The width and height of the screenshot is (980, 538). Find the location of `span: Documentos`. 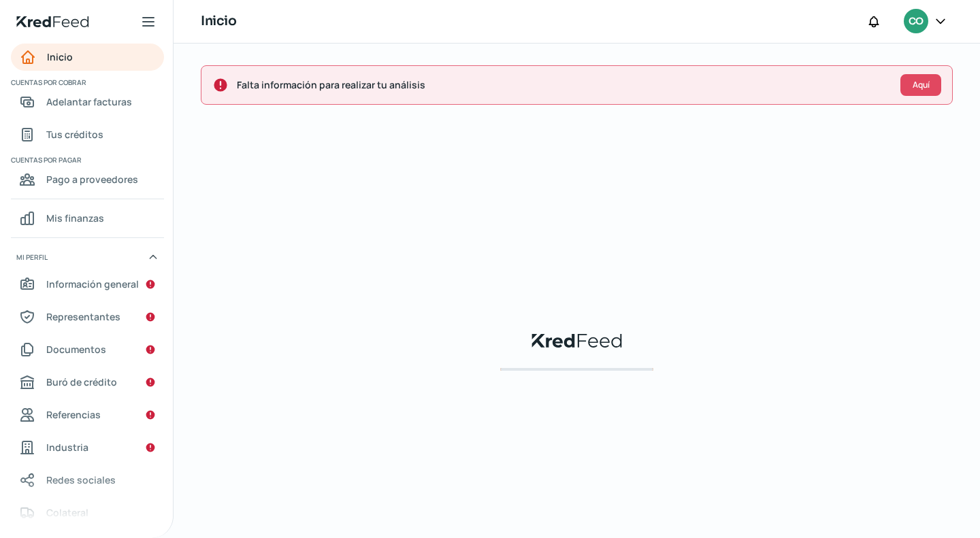

span: Documentos is located at coordinates (76, 349).